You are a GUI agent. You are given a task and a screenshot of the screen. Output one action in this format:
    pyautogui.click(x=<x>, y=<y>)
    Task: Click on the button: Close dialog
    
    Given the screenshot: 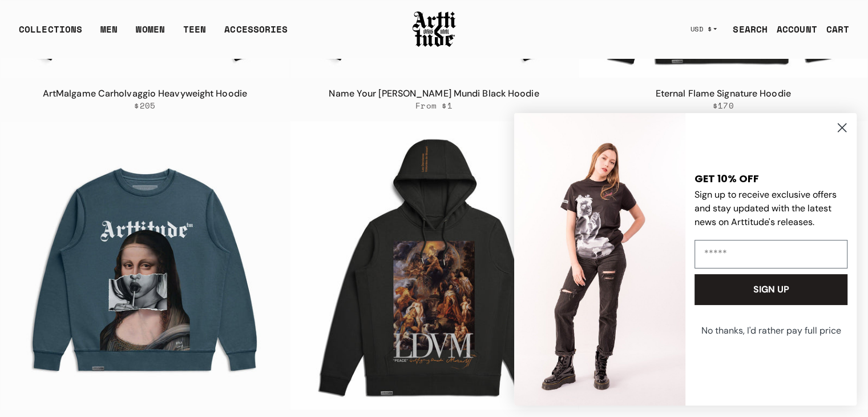 What is the action you would take?
    pyautogui.click(x=842, y=128)
    